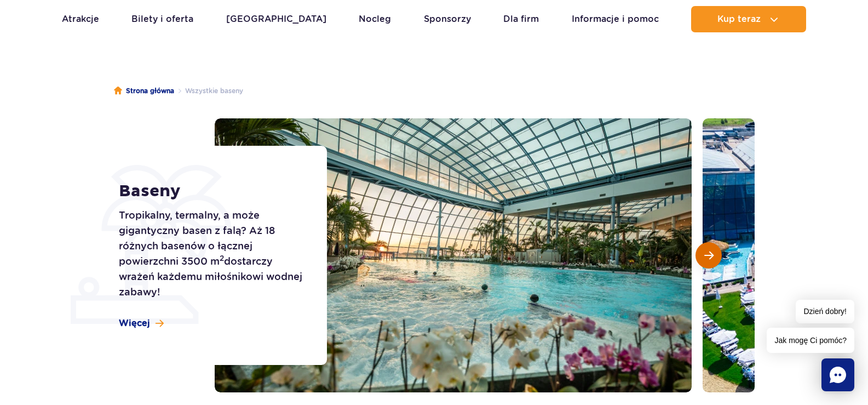 This screenshot has width=868, height=405. I want to click on a: Nocleg, so click(375, 19).